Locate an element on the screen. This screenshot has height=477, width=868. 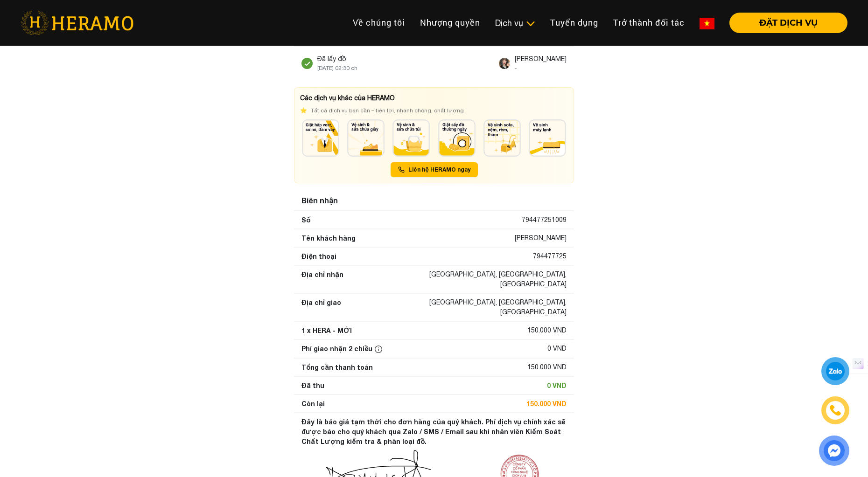
div: Tổng cần thanh toán is located at coordinates (337, 367).